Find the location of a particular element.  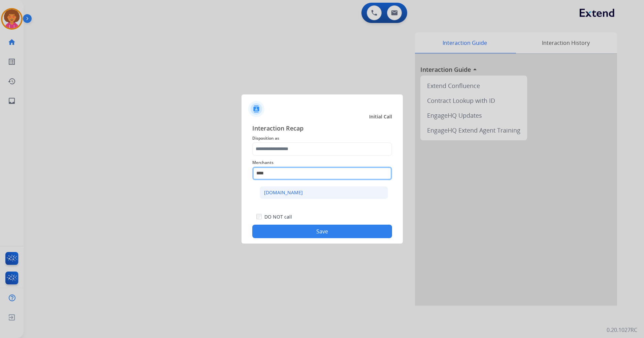

span: Disposition as is located at coordinates (322, 138).